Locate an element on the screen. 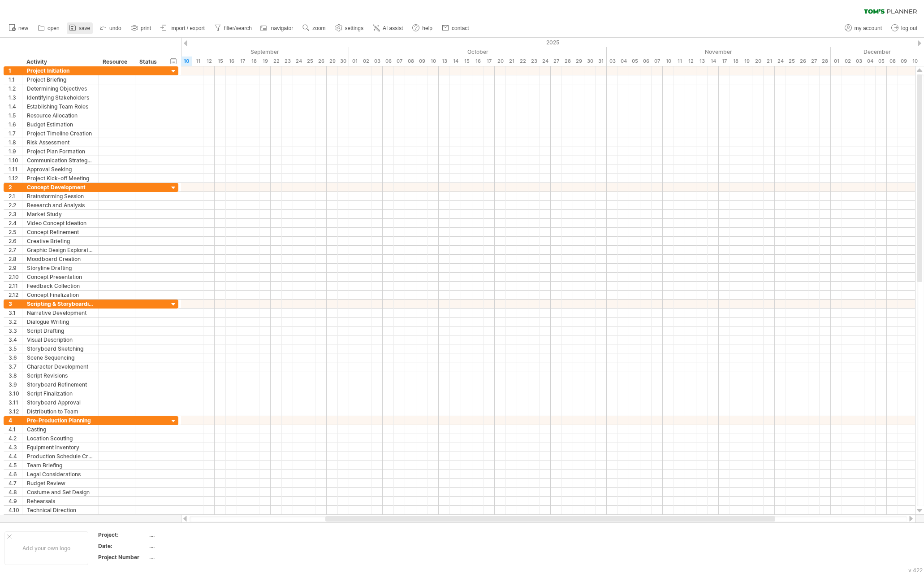 The image size is (924, 574). div: Friday, 10 October 2025 is located at coordinates (433, 61).